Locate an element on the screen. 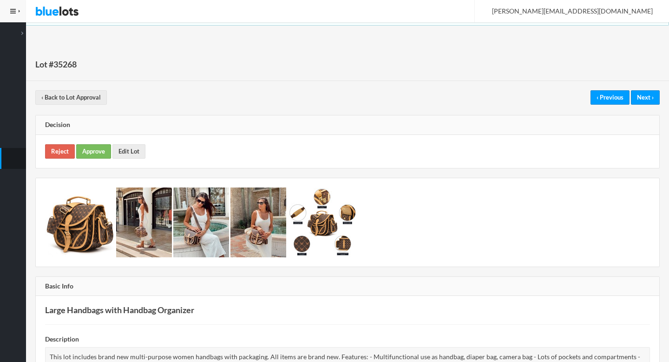 The width and height of the screenshot is (669, 362). a: Approve is located at coordinates (93, 151).